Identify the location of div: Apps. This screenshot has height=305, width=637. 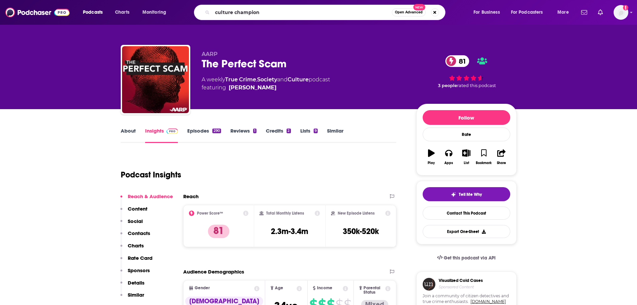
(449, 163).